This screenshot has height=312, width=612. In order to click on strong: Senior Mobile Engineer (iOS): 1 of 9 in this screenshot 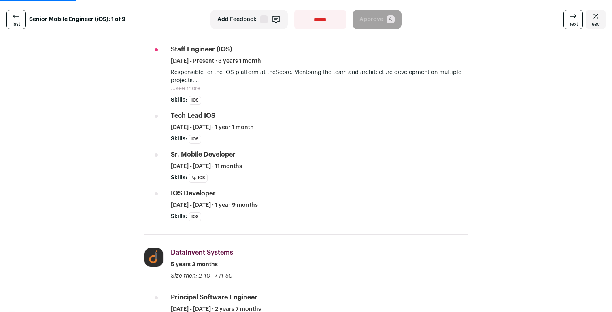, I will do `click(77, 19)`.